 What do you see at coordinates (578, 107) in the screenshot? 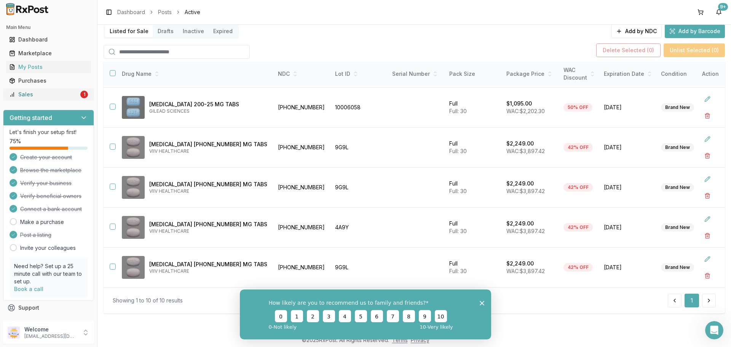
I see `div: 50% OFF` at bounding box center [578, 107].